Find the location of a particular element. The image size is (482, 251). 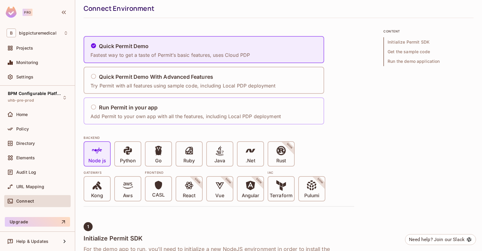

div: BACKEND is located at coordinates (219, 138).